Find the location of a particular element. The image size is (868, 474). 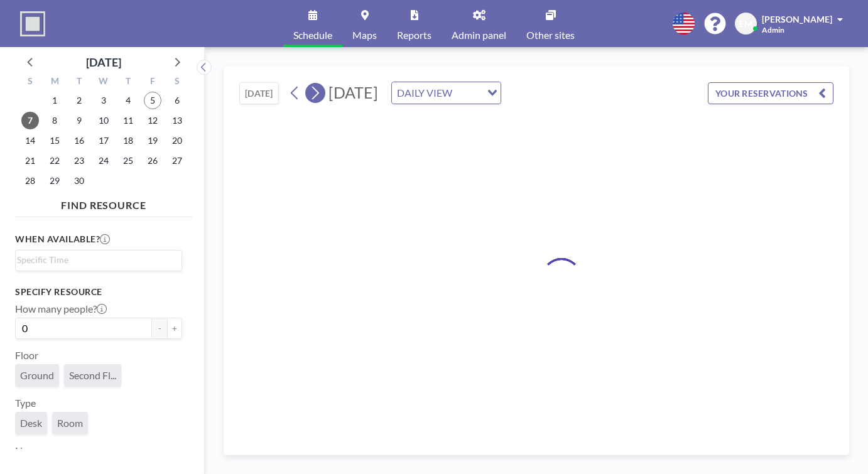

button: YOUR RESERVATIONS is located at coordinates (771, 93).